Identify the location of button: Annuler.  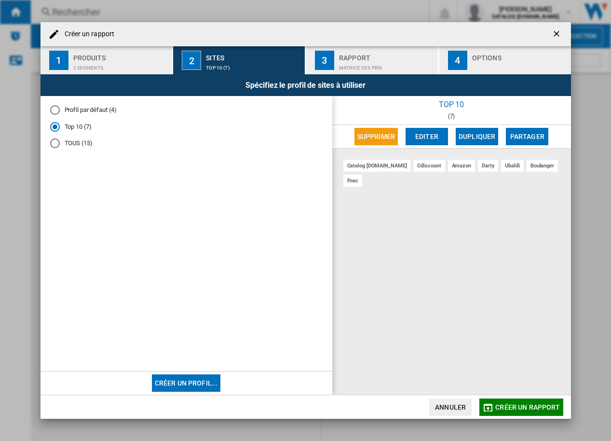
(451, 407).